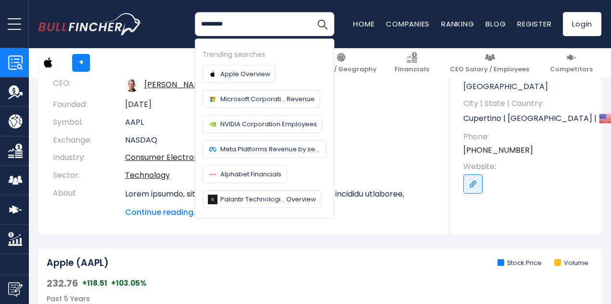 The width and height of the screenshot is (611, 304). I want to click on span: Meta Platforms Revenue by segment, so click(271, 149).